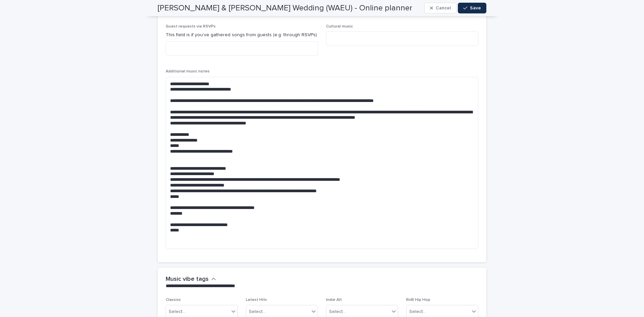  I want to click on button: Save, so click(472, 8).